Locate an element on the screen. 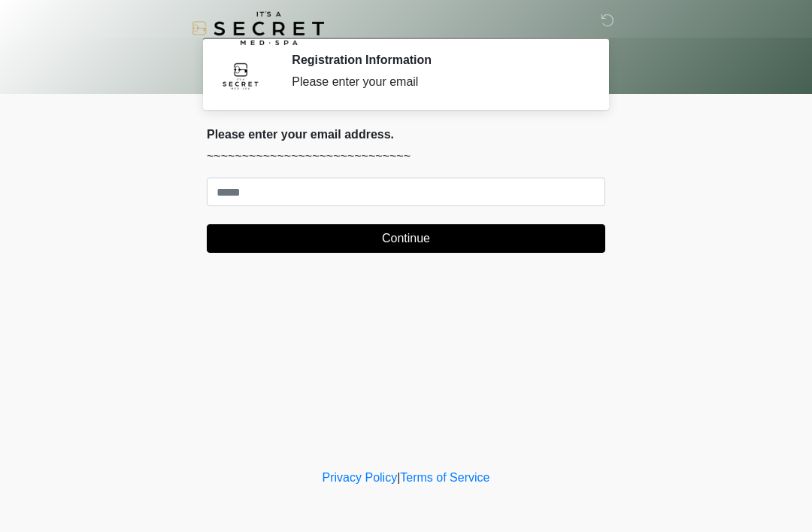 This screenshot has height=532, width=812. div: Please enter your email is located at coordinates (437, 82).